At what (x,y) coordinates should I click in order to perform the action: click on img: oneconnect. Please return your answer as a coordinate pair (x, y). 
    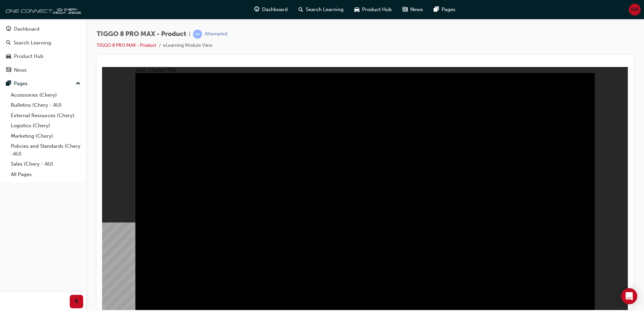
    Looking at the image, I should click on (42, 10).